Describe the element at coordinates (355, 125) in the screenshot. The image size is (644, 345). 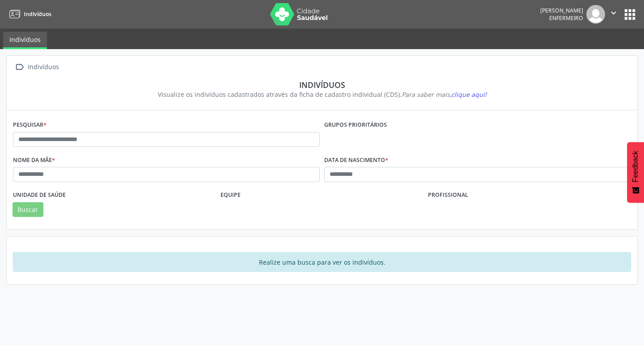
I see `label: Grupos prioritários` at that location.